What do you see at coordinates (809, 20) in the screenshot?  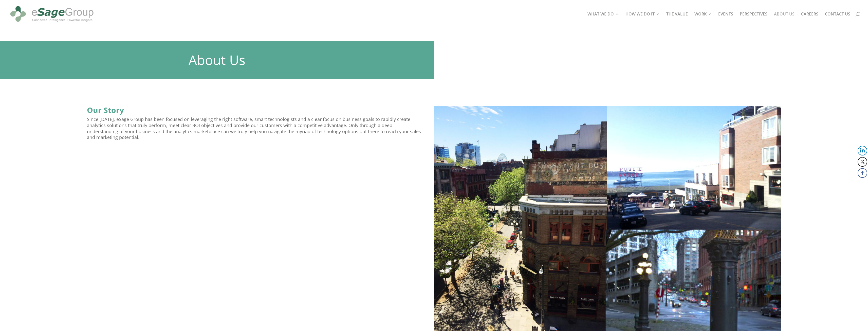 I see `a: CAREERS` at bounding box center [809, 20].